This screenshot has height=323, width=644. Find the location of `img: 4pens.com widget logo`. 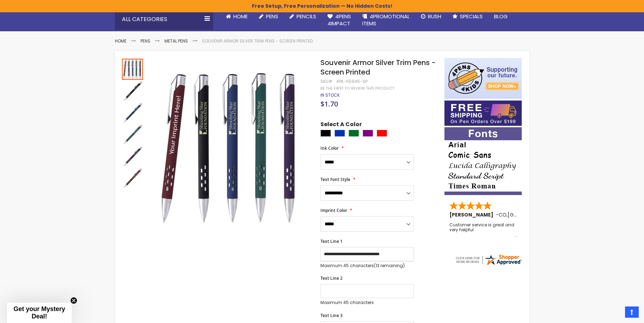

img: 4pens.com widget logo is located at coordinates (488, 260).